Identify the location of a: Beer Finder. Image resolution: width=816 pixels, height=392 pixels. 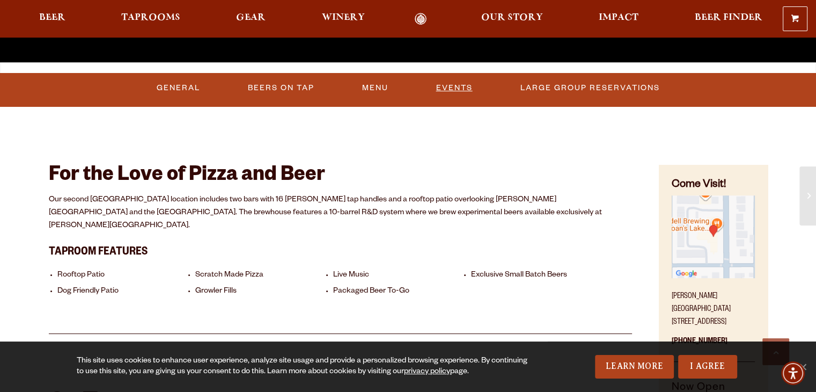
(728, 19).